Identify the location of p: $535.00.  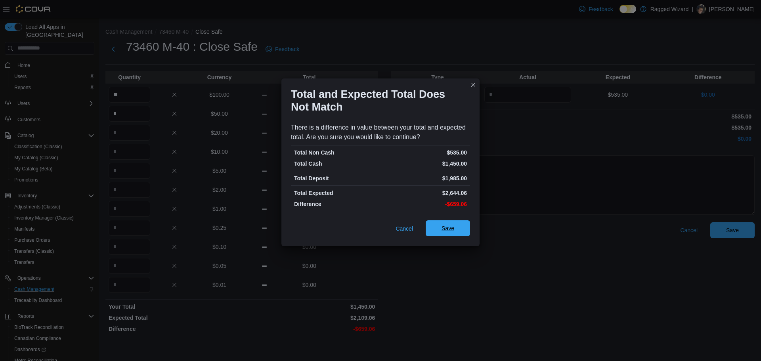
(424, 153).